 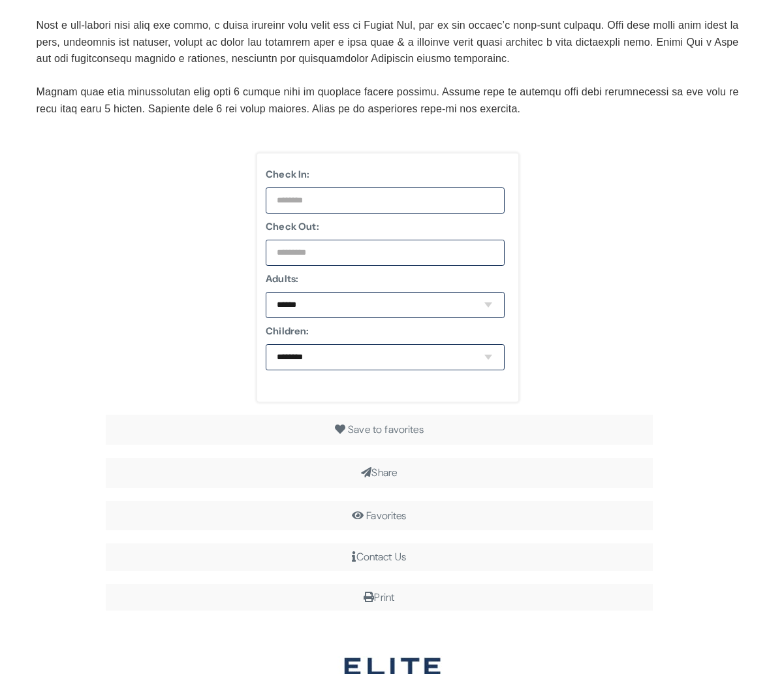 I want to click on label: Children:, so click(x=385, y=331).